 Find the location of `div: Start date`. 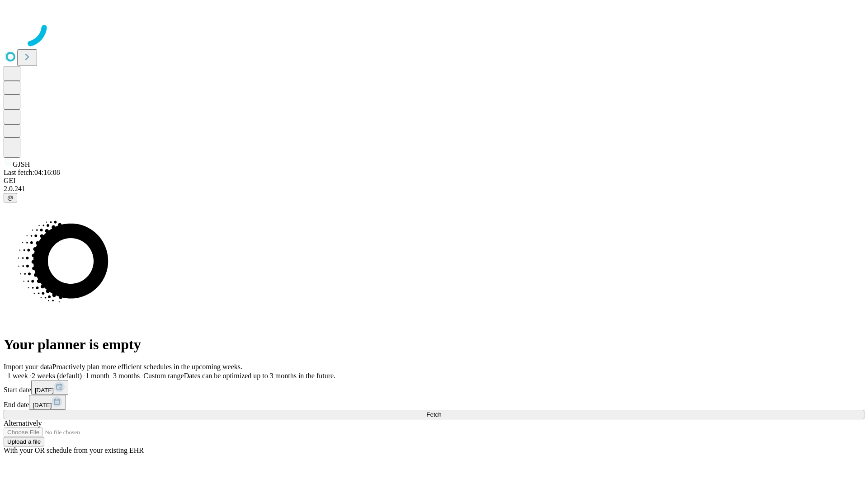

div: Start date is located at coordinates (434, 387).